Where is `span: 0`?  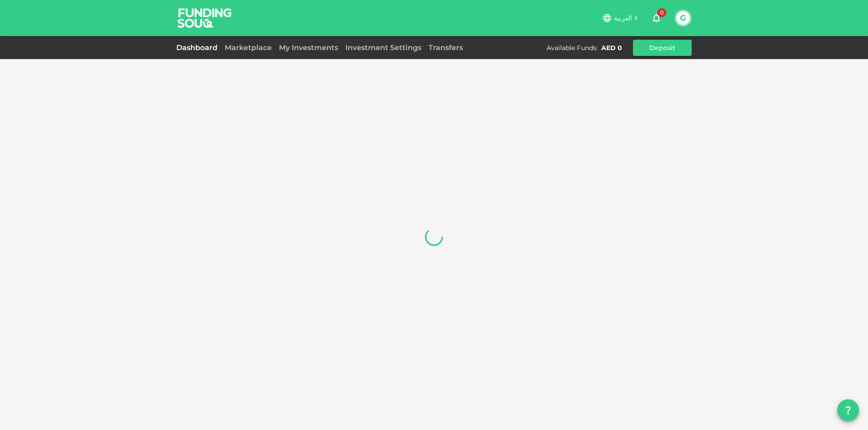
span: 0 is located at coordinates (662, 13).